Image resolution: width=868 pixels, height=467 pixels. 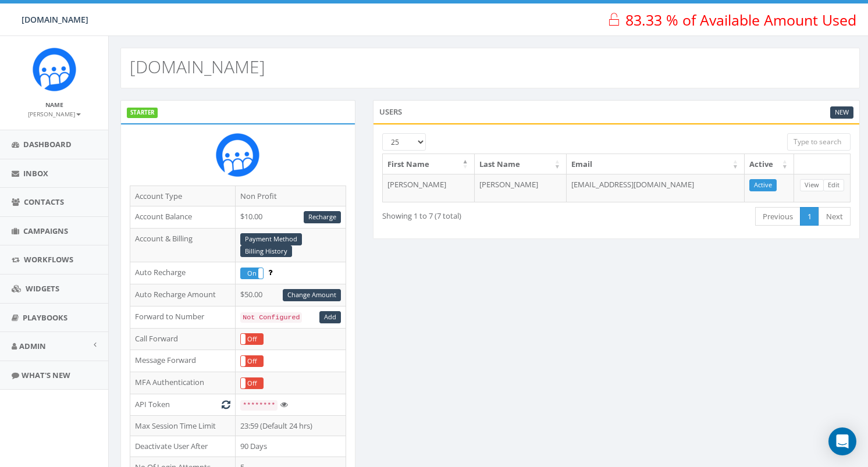 What do you see at coordinates (266, 251) in the screenshot?
I see `a: Billing History` at bounding box center [266, 251].